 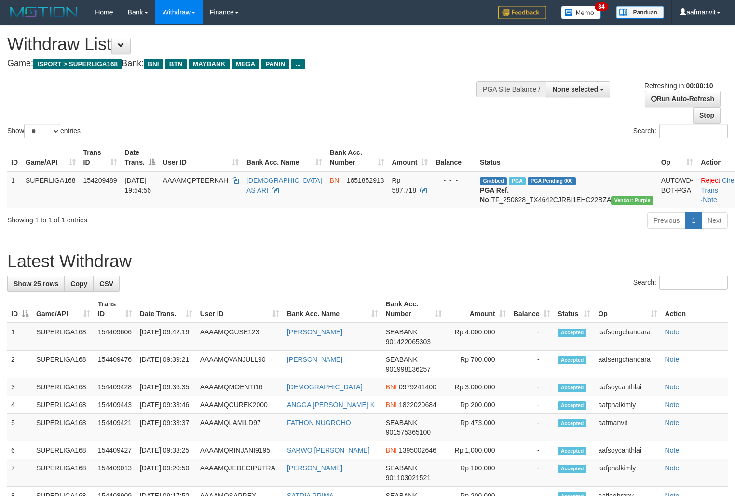 I want to click on td: AAAAMQJEBECIPUTRA, so click(x=240, y=473).